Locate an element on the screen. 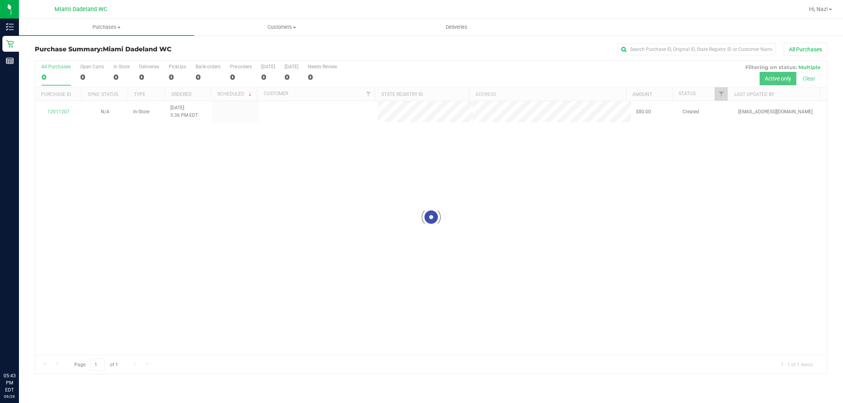 The image size is (843, 403). p: 09/26 is located at coordinates (9, 397).